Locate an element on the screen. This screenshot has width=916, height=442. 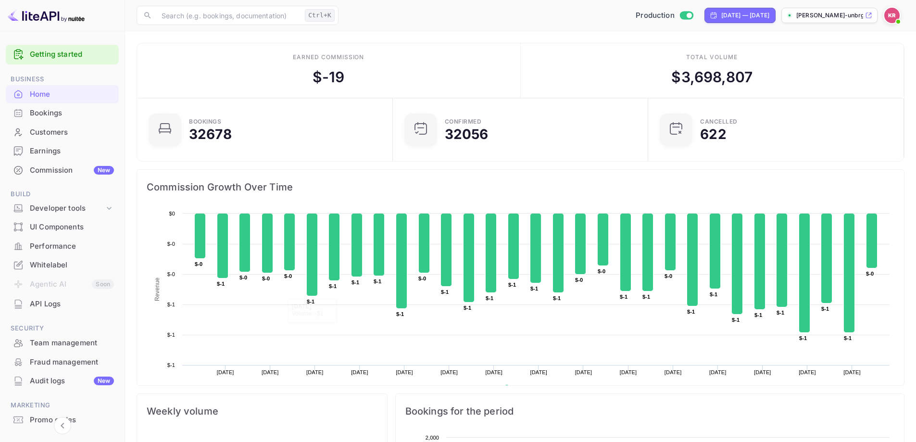
div: 622 is located at coordinates (713, 134).